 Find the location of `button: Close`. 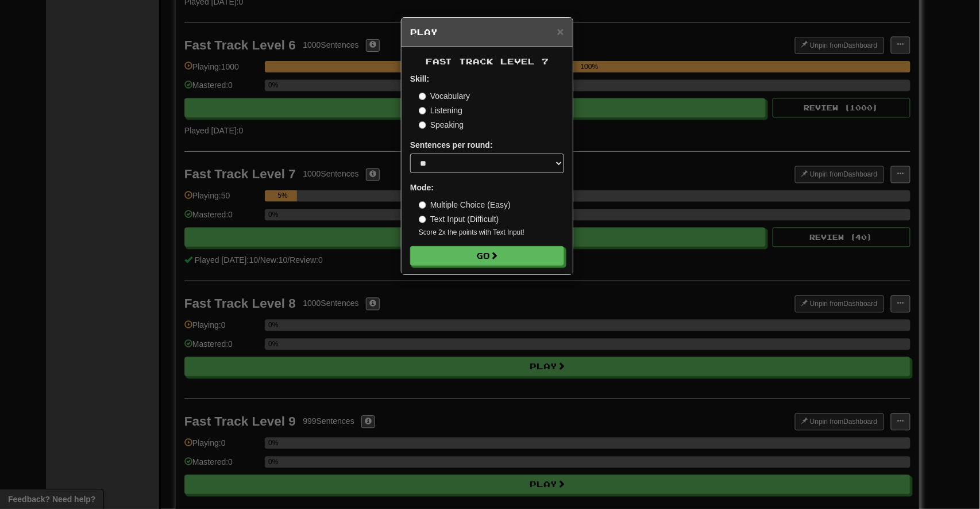

button: Close is located at coordinates (560, 31).